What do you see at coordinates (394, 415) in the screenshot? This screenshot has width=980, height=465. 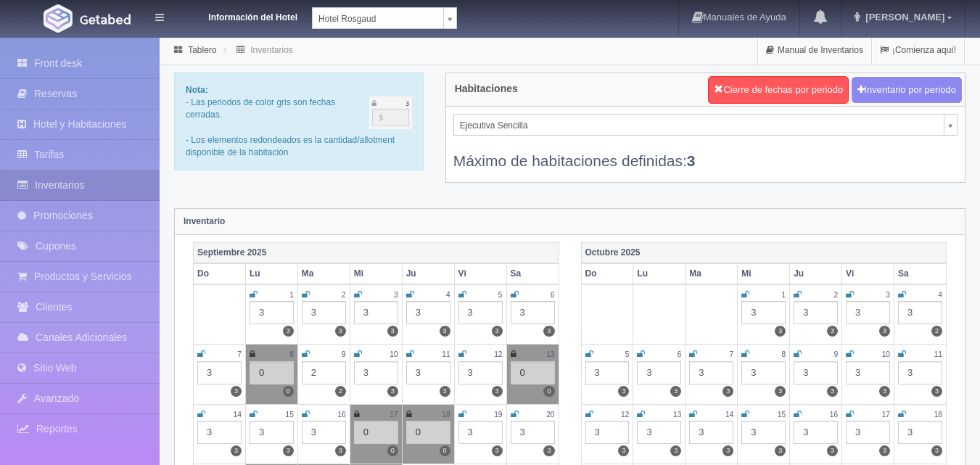 I see `small: 17` at bounding box center [394, 415].